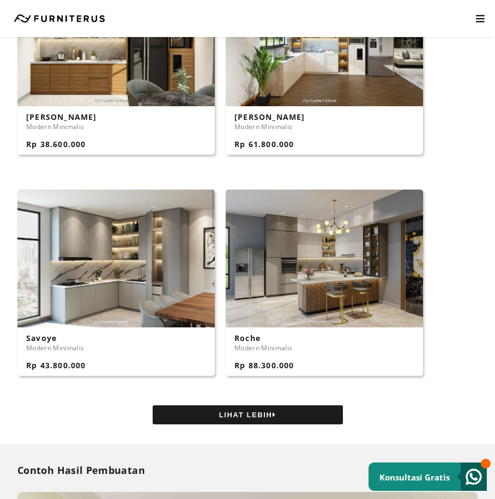  I want to click on a: Konsultasi Gratis, so click(427, 477).